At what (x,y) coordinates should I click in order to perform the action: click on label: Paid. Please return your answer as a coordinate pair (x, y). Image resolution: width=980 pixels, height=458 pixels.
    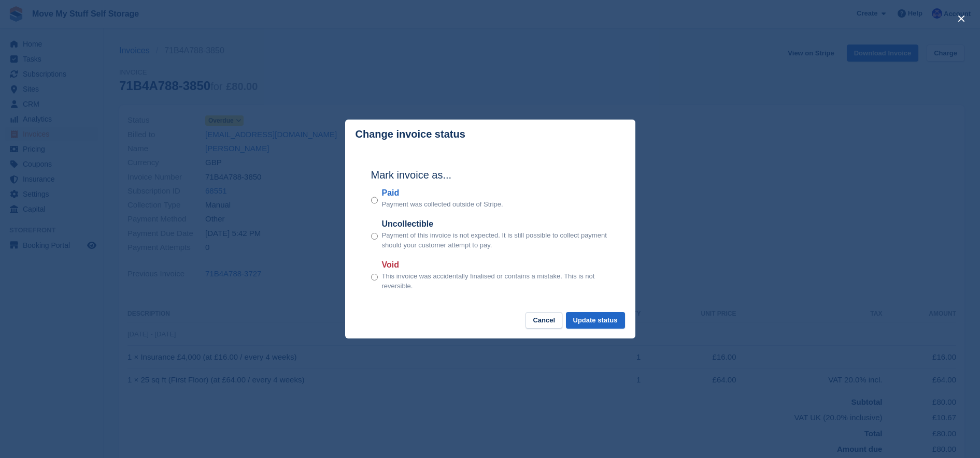
    Looking at the image, I should click on (442, 193).